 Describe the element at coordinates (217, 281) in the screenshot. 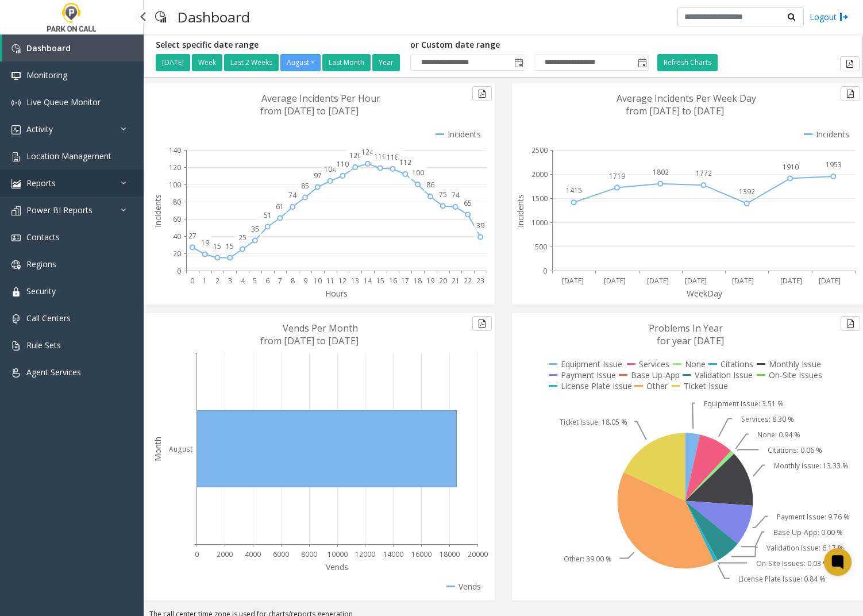

I see `text: 2` at that location.